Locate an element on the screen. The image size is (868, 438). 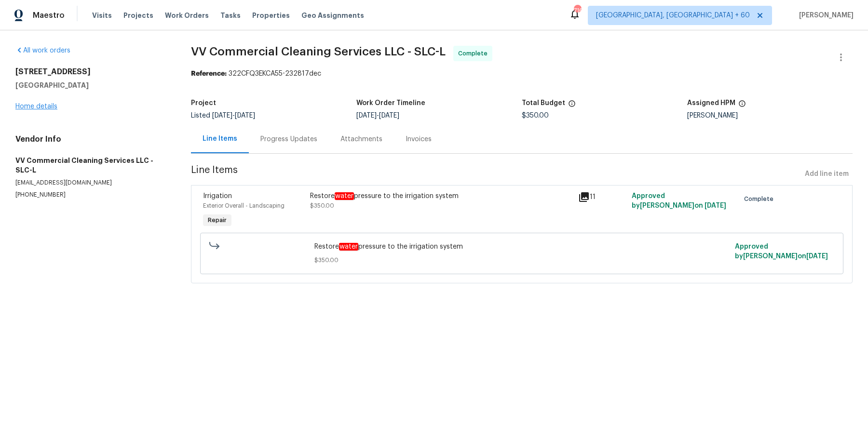
a: Home details is located at coordinates (36, 106).